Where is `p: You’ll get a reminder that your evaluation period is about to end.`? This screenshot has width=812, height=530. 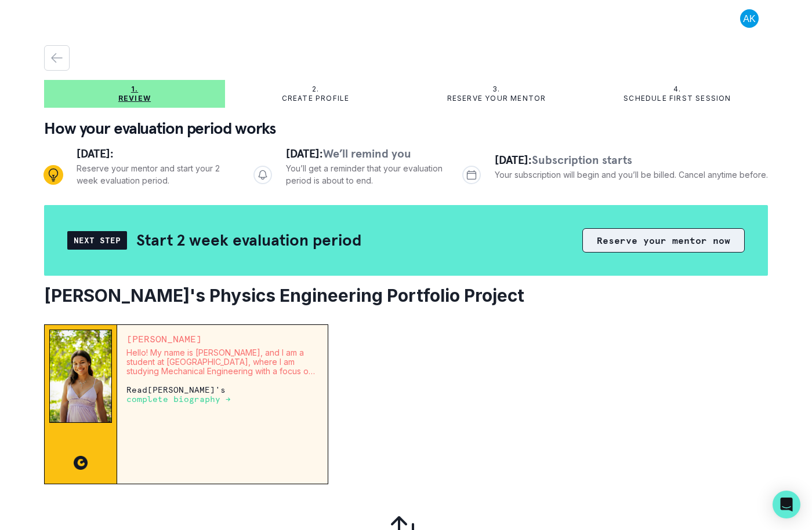
p: You’ll get a reminder that your evaluation period is about to end. is located at coordinates (365, 174).